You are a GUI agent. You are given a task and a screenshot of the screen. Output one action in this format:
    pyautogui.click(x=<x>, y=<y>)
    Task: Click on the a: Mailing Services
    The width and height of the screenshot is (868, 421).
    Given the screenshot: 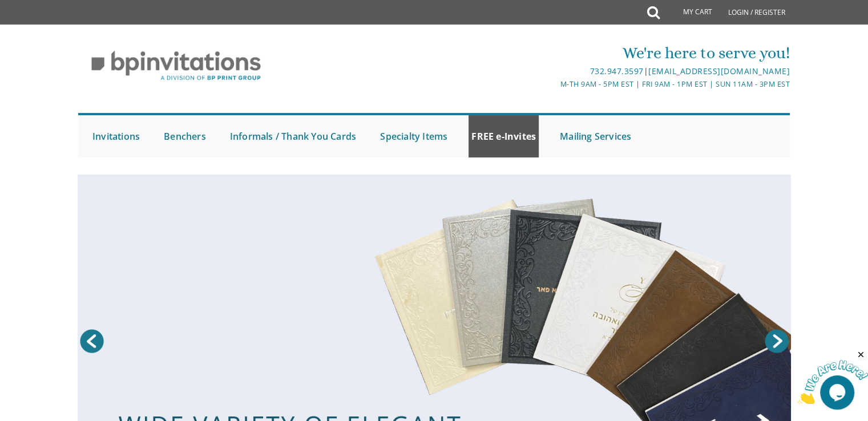 What is the action you would take?
    pyautogui.click(x=595, y=137)
    